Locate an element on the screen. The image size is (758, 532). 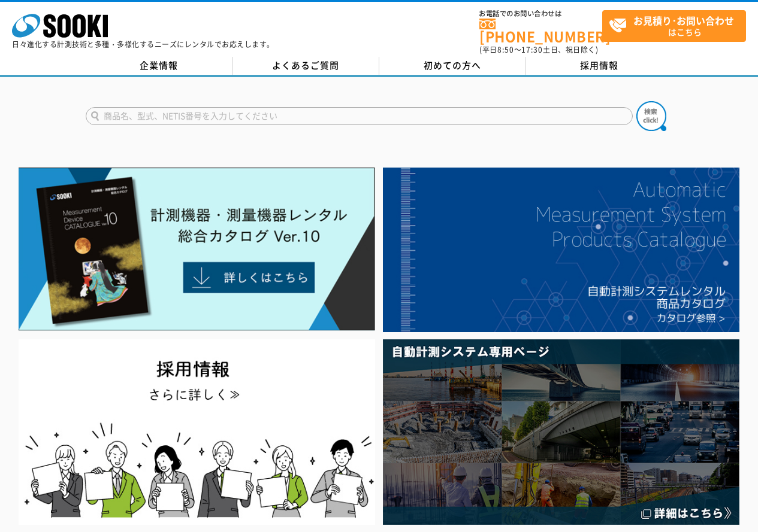
span: 8:50 is located at coordinates (505, 50).